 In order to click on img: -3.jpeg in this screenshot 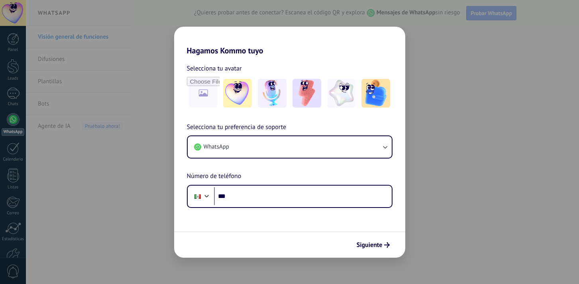, I will do `click(307, 93)`.